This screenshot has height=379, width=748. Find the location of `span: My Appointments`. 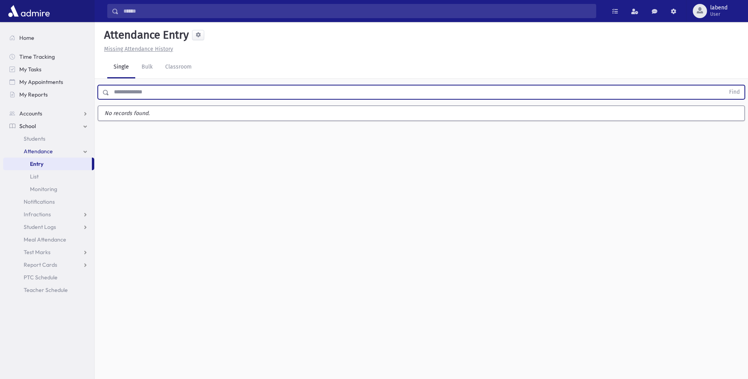

span: My Appointments is located at coordinates (41, 82).